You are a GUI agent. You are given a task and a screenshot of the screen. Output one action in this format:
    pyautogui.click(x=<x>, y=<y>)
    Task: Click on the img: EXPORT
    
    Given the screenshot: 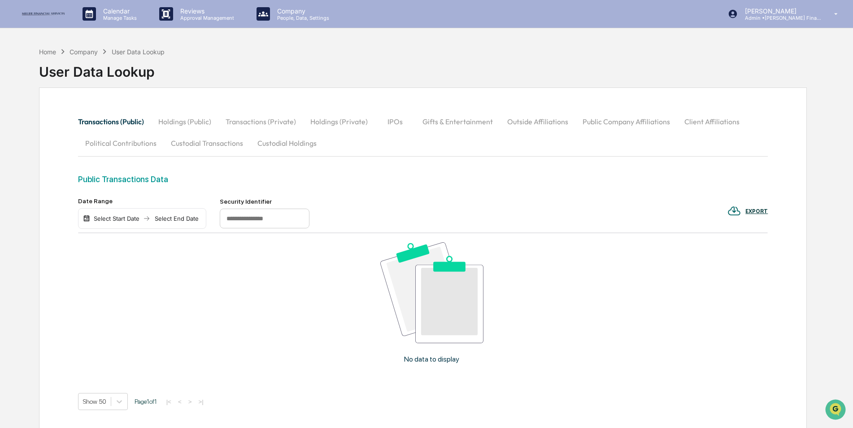 What is the action you would take?
    pyautogui.click(x=734, y=211)
    